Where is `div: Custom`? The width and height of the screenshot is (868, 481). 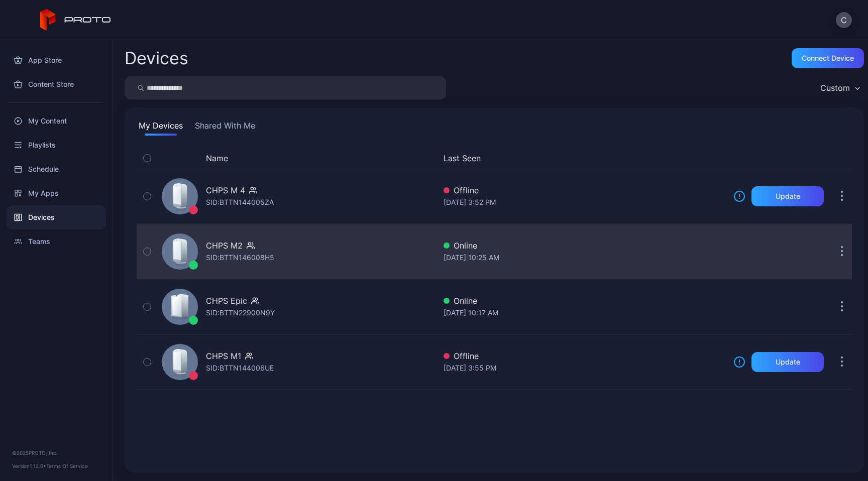 div: Custom is located at coordinates (835, 88).